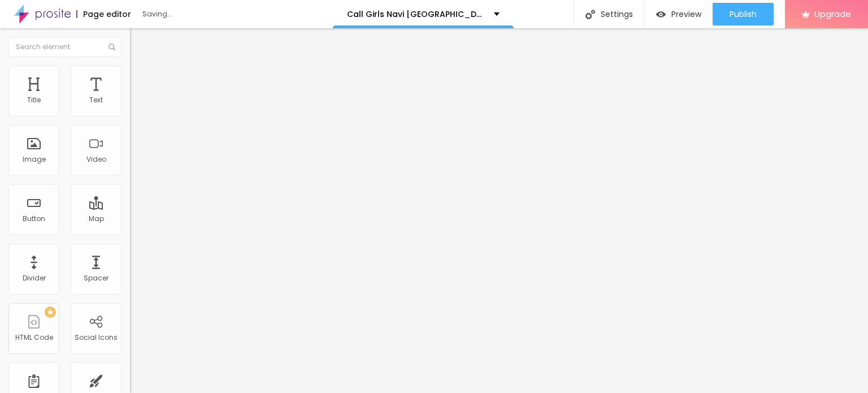  What do you see at coordinates (686, 14) in the screenshot?
I see `span: Preview` at bounding box center [686, 14].